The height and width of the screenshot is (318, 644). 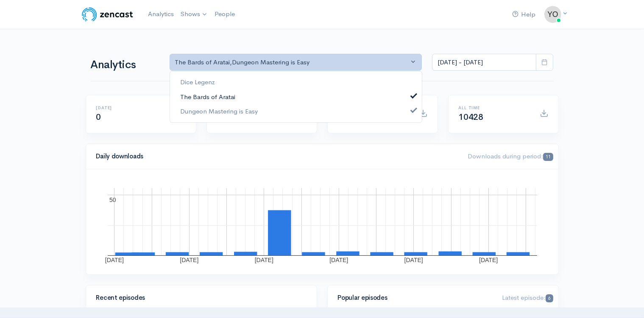 What do you see at coordinates (494, 108) in the screenshot?
I see `h6: All time` at bounding box center [494, 108].